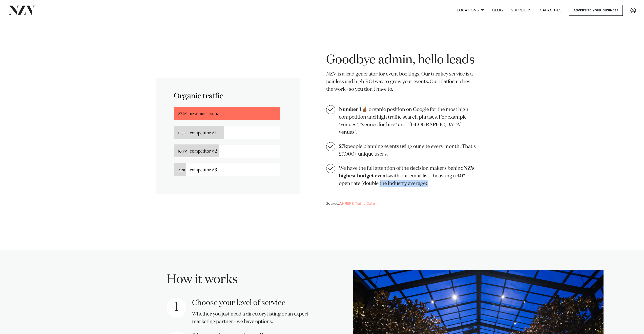 Image resolution: width=644 pixels, height=334 pixels. I want to click on h2: Goodbye admin, hello leads, so click(402, 60).